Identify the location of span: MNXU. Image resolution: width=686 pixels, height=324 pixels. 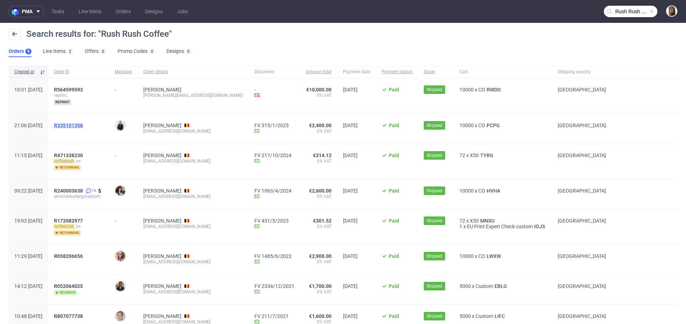
(487, 221).